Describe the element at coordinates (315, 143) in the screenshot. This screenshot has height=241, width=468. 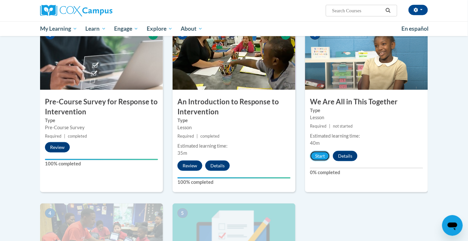
I see `span: 40m` at that location.